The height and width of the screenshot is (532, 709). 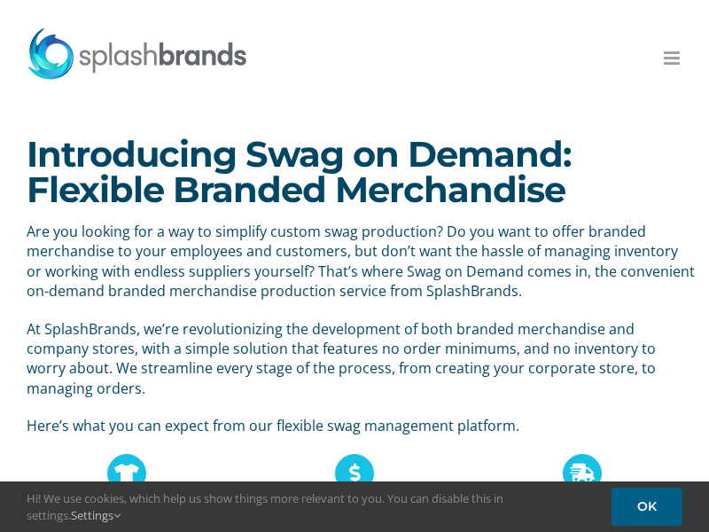 What do you see at coordinates (361, 261) in the screenshot?
I see `p: Are you looking for a way to simplify custom swag production? Do you want to offer branded mercha...` at bounding box center [361, 261].